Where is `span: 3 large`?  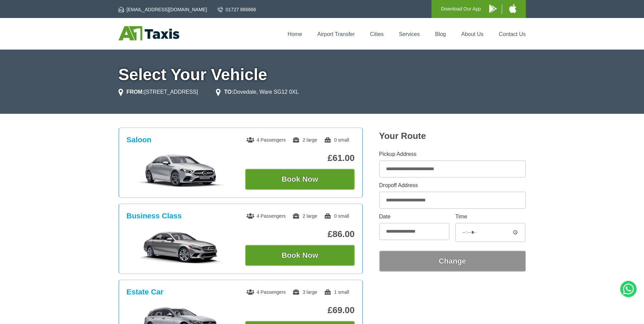
span: 3 large is located at coordinates (305, 292).